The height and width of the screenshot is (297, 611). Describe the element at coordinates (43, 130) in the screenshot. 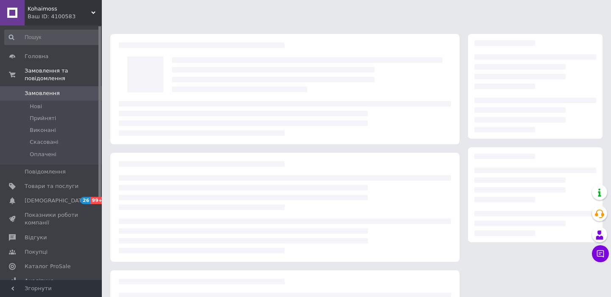

I see `span: Виконані` at that location.